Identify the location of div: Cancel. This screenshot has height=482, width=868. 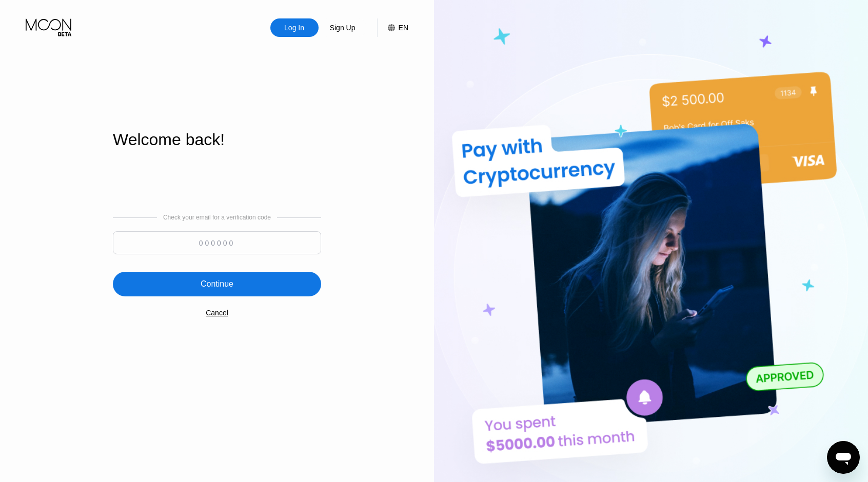
(217, 313).